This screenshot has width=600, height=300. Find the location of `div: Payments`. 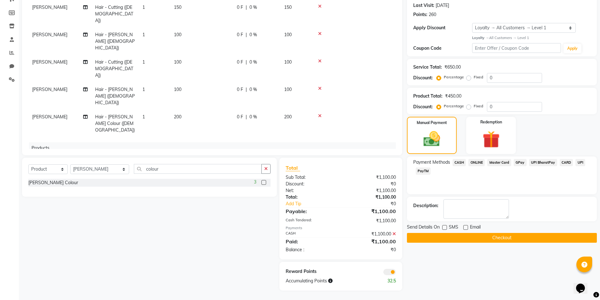

div: Payments is located at coordinates (341, 228).